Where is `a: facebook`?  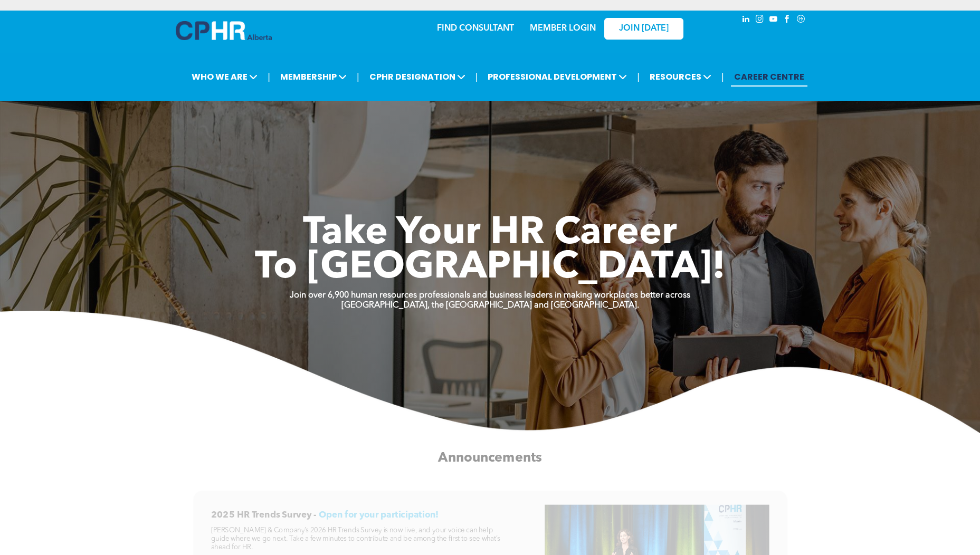
a: facebook is located at coordinates (787, 20).